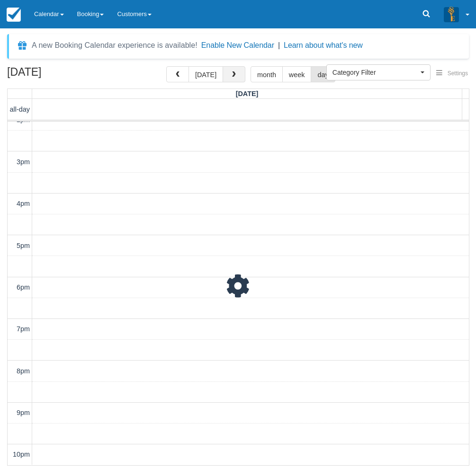 This screenshot has width=476, height=468. Describe the element at coordinates (23, 329) in the screenshot. I see `span: 7pm` at that location.